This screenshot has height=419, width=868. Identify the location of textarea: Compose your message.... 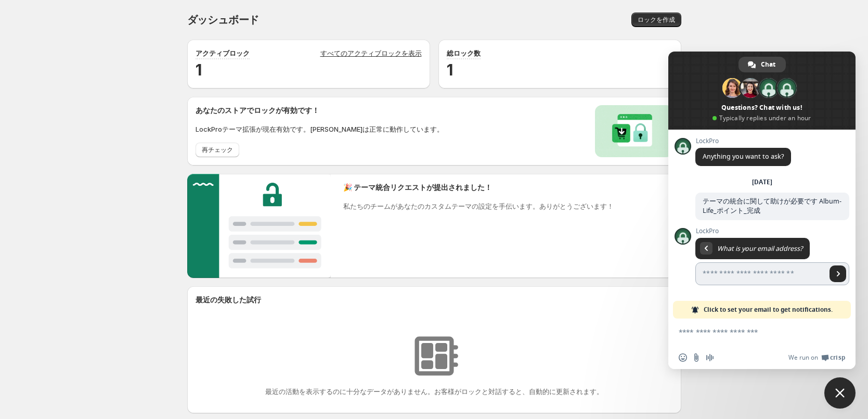
(750, 337).